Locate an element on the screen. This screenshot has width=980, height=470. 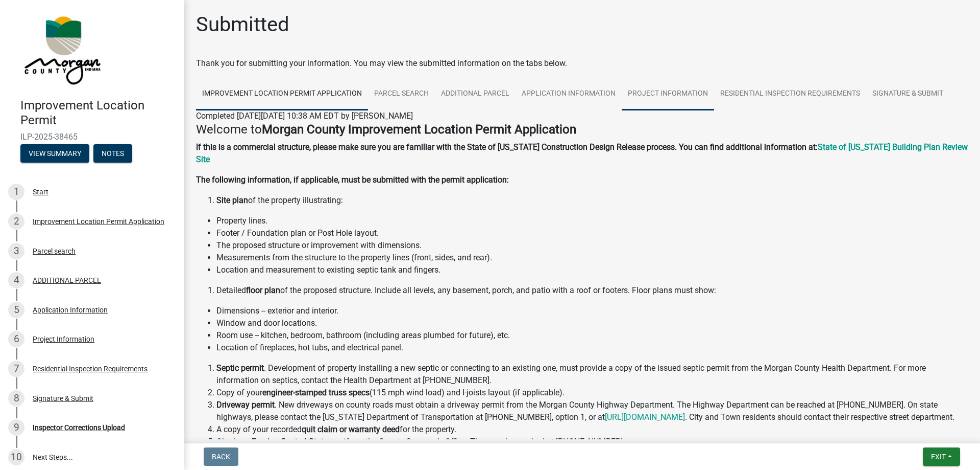
a: Improvement Location Permit Application is located at coordinates (282, 94).